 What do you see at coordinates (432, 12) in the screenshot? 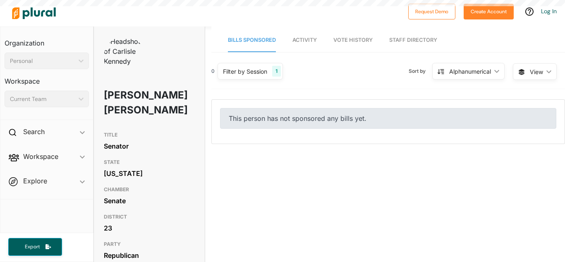
I see `button: Request Demo` at bounding box center [432, 12].